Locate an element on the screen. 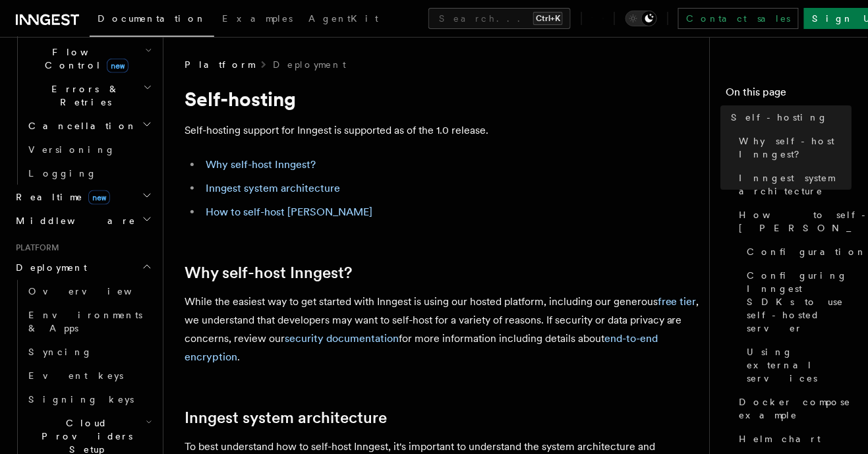 Image resolution: width=868 pixels, height=454 pixels. span: Middleware is located at coordinates (73, 221).